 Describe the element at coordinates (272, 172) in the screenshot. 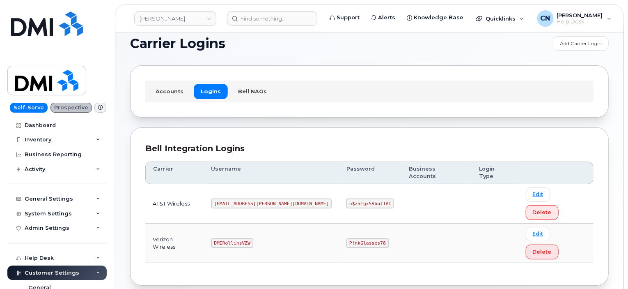

I see `th: Username` at that location.